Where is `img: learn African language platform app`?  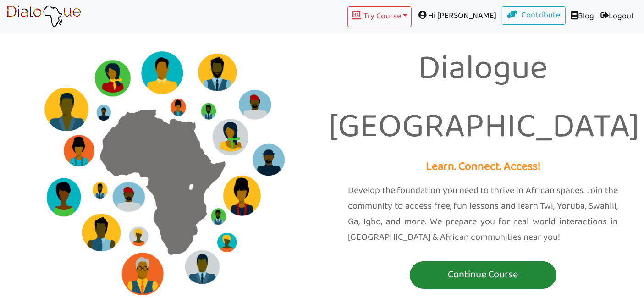 img: learn African language platform app is located at coordinates (44, 17).